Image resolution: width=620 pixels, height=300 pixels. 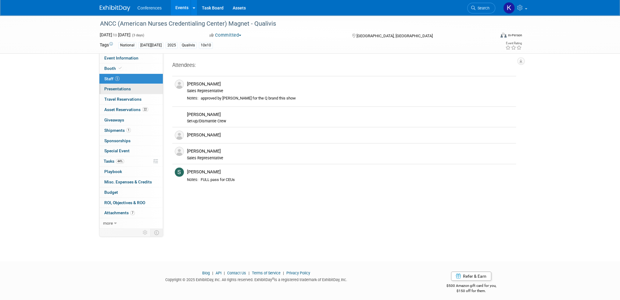 What do you see at coordinates (131, 192) in the screenshot?
I see `a: Budget` at bounding box center [131, 192].